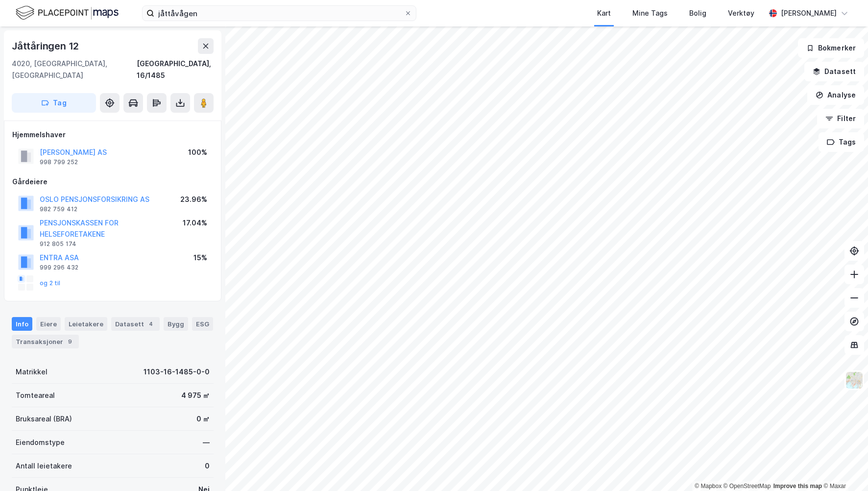 The width and height of the screenshot is (868, 491). Describe the element at coordinates (698, 13) in the screenshot. I see `div: Bolig` at that location.